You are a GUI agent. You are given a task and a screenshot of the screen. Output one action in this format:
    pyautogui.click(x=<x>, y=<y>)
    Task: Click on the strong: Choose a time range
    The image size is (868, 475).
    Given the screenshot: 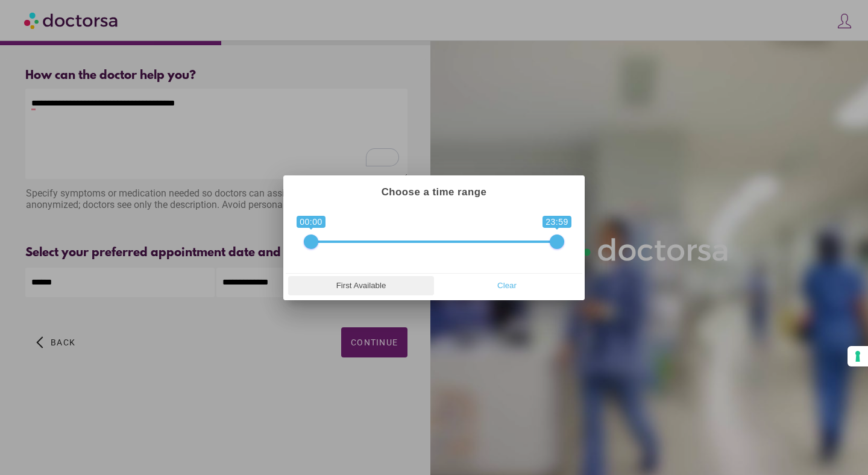 What is the action you would take?
    pyautogui.click(x=434, y=192)
    